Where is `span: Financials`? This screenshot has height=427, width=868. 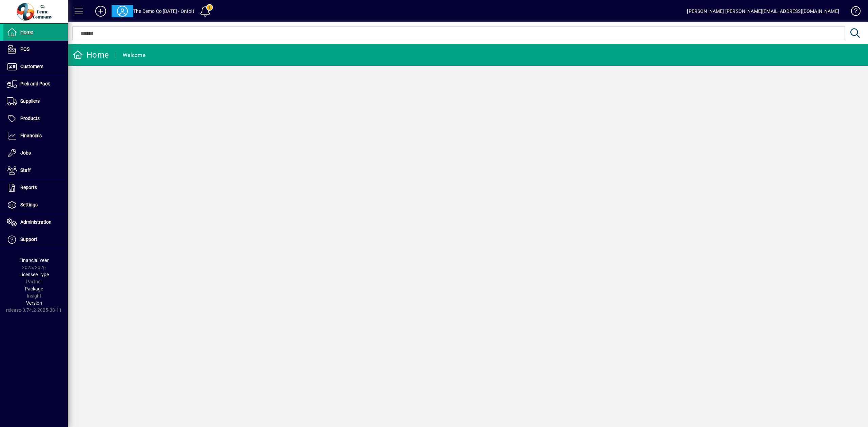
span: Financials is located at coordinates (31, 136).